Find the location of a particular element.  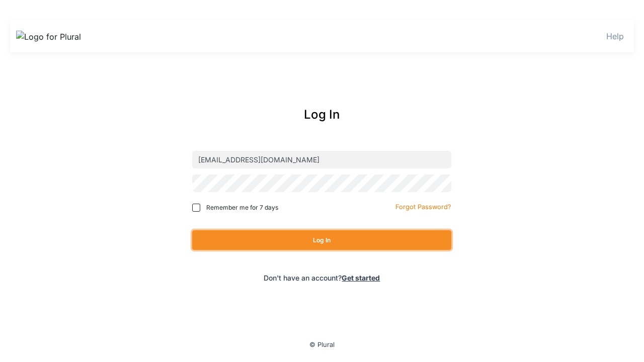

div: Log In is located at coordinates (322, 115).